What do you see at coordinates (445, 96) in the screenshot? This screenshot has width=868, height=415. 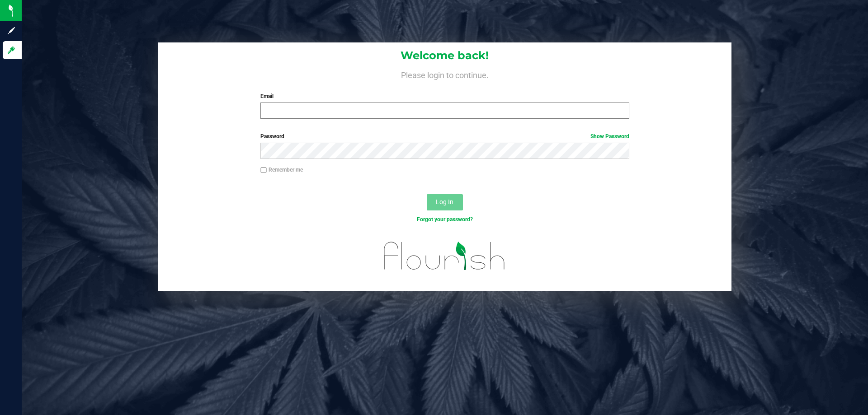 I see `label: Email` at bounding box center [445, 96].